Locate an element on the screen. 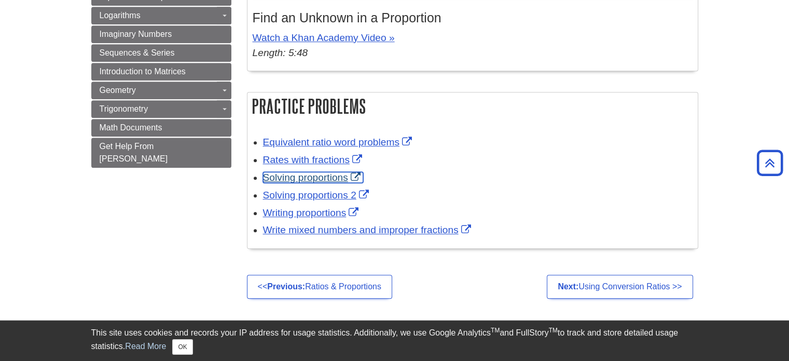  strong: Previous: is located at coordinates (286, 286).